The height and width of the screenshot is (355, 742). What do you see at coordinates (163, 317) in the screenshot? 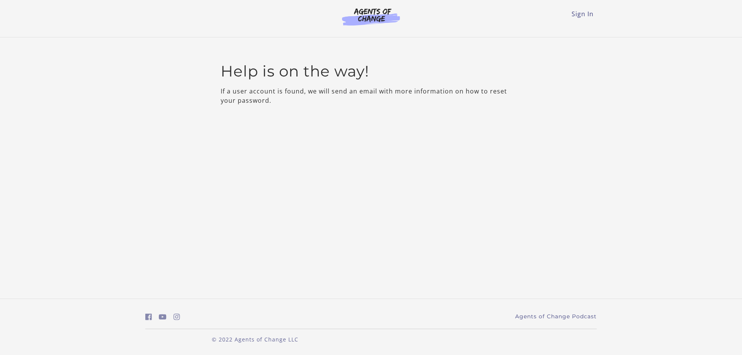
I see `a: https://www.youtube.com/c/AgentsofChangeTestPrepbyMeaganMitchell (Open in a new window)` at bounding box center [163, 317].